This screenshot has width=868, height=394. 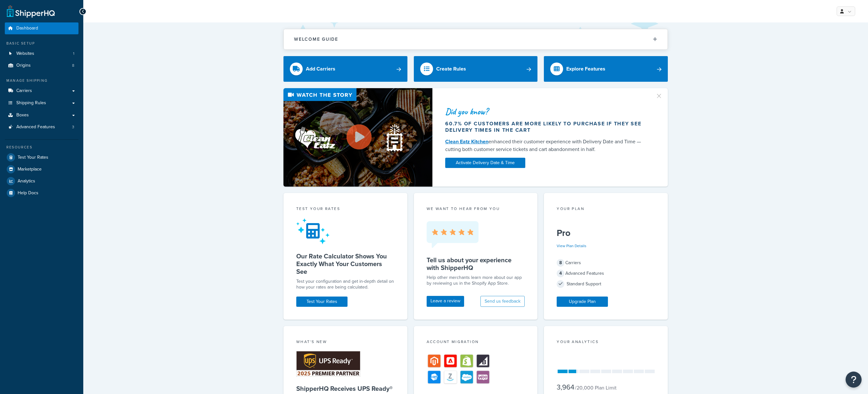 I want to click on span: Origins, so click(x=23, y=65).